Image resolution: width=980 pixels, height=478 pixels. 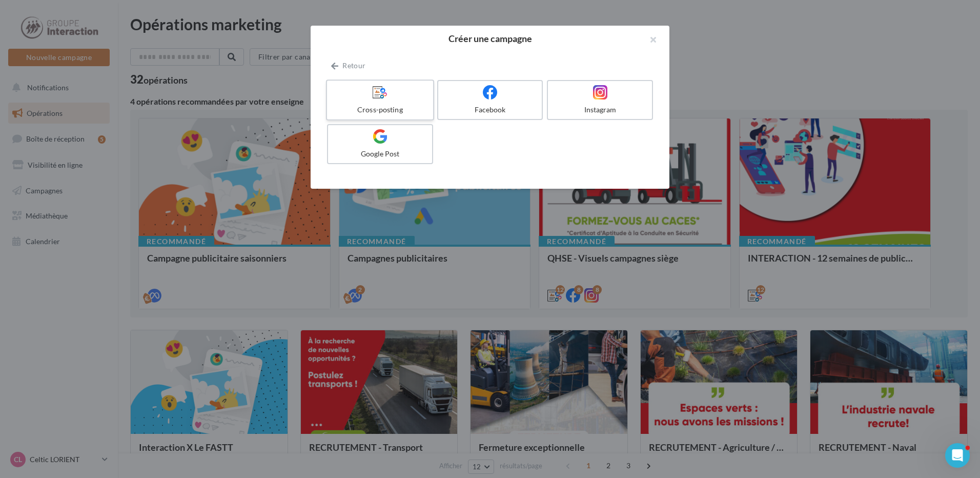 I want to click on button: Retour, so click(x=348, y=65).